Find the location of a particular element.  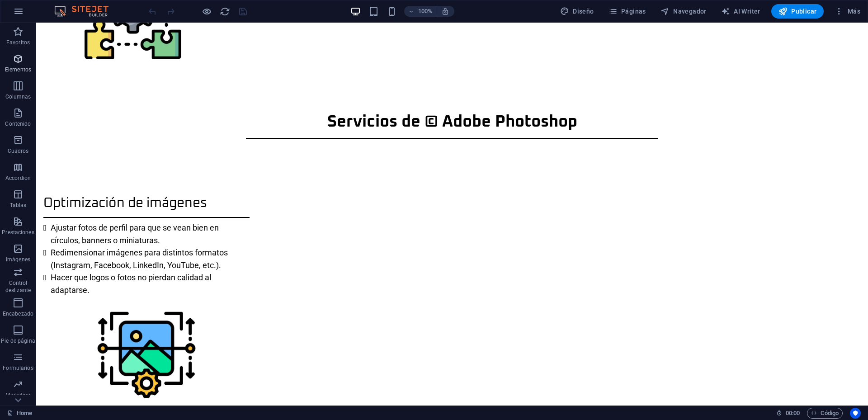

p: Accordion is located at coordinates (18, 178).